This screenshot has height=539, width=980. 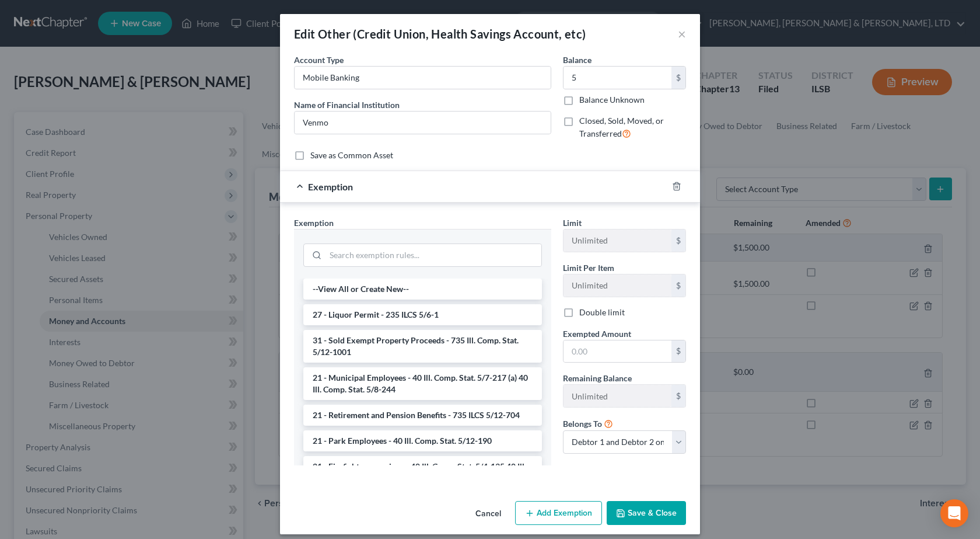 What do you see at coordinates (422, 441) in the screenshot?
I see `li: 21 - Park Employees - 40 Ill. Comp. Stat. 5/12-190` at bounding box center [422, 441].